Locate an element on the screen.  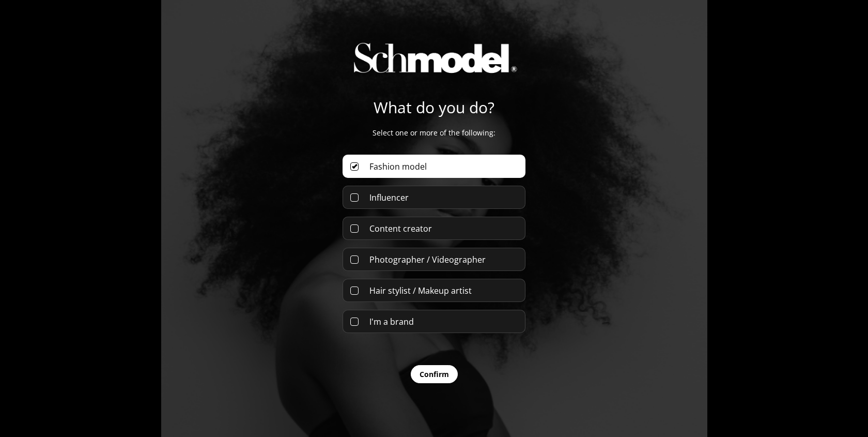
span: Photographer / Videographer is located at coordinates (427, 259).